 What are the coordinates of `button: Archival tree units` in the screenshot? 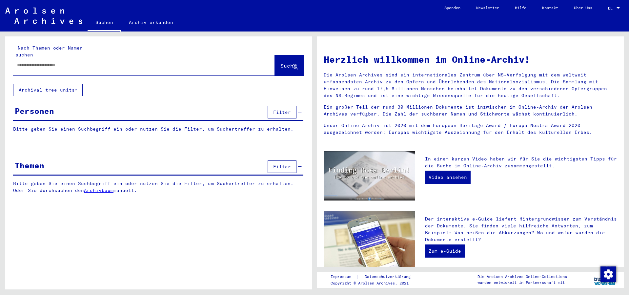 It's located at (48, 90).